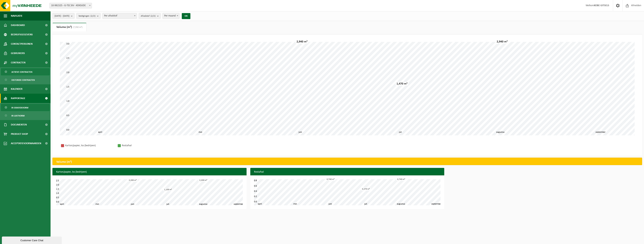  What do you see at coordinates (150, 172) in the screenshot?
I see `h3: Karton/papier, los (bedrijven)` at bounding box center [150, 172].